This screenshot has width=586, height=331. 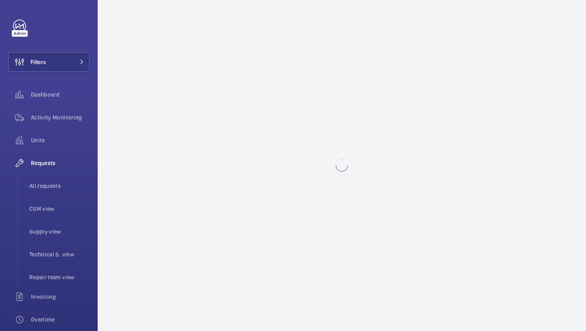 I want to click on span: Supply view, so click(x=59, y=231).